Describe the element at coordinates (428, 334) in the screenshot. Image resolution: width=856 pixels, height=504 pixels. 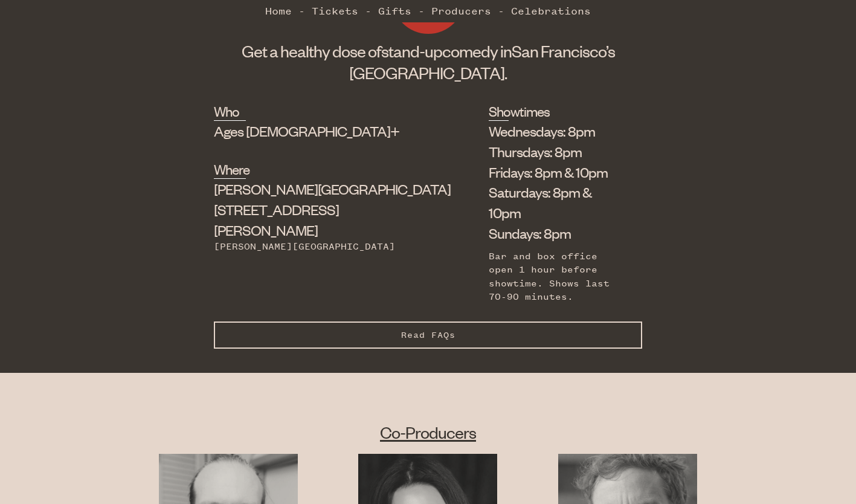
I see `span: Read FAQs` at that location.